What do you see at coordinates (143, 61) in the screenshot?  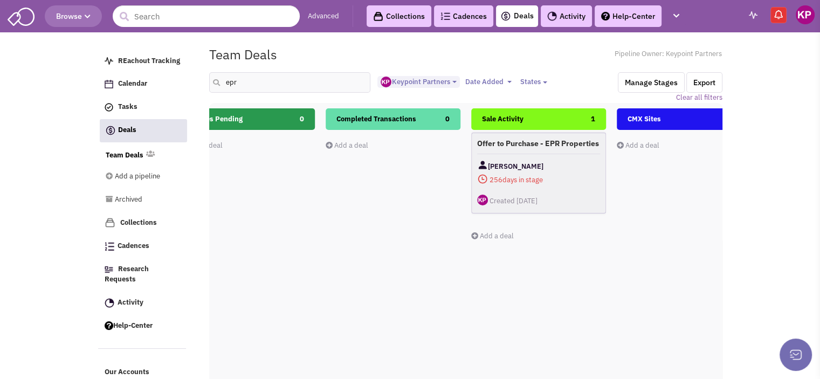 I see `a: REachout Tracking` at bounding box center [143, 61].